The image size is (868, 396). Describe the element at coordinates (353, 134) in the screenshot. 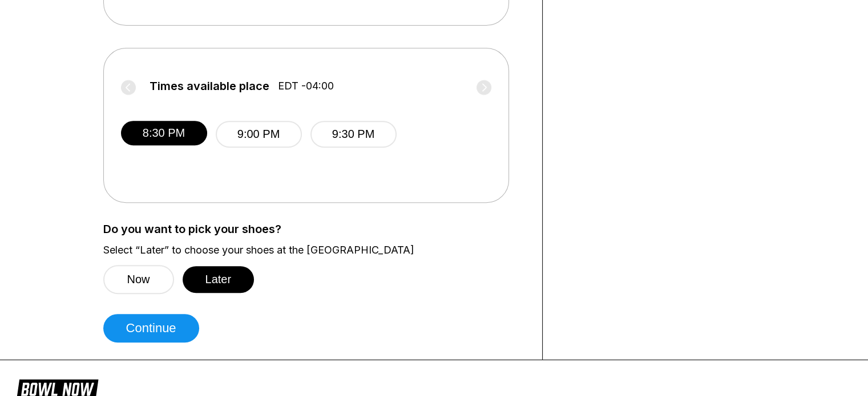

I see `button: 9:30 PM` at that location.